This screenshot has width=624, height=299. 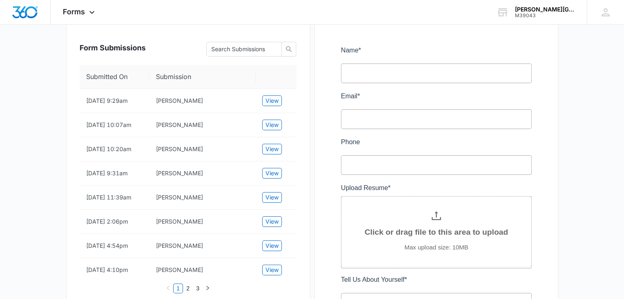 I want to click on span: right, so click(x=208, y=288).